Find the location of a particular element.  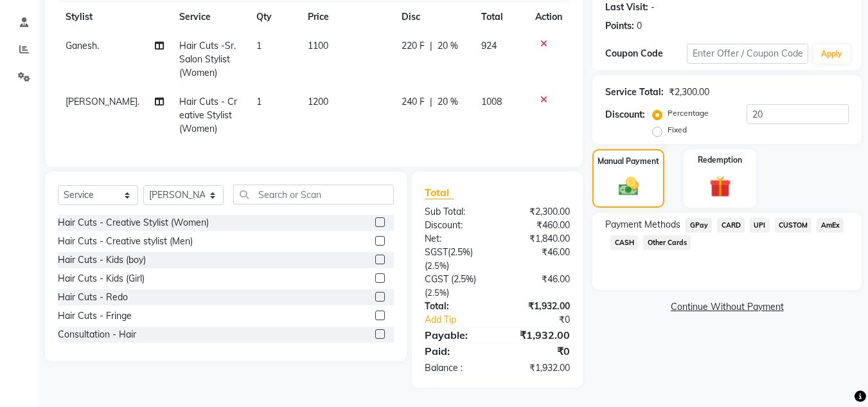

div: Balance : is located at coordinates (456, 368).